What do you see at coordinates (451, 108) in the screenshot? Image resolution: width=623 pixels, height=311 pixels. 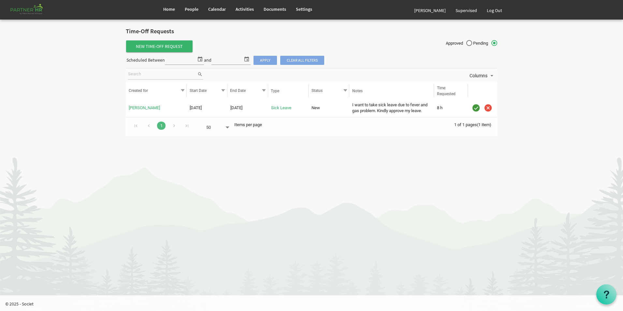 I see `td: 8 h is template cell column header Time Requested` at bounding box center [451, 108].